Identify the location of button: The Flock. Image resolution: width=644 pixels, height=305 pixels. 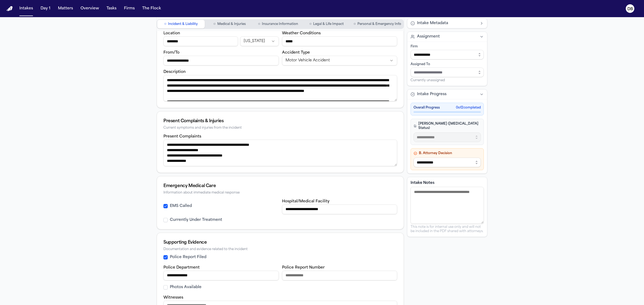
(152, 9).